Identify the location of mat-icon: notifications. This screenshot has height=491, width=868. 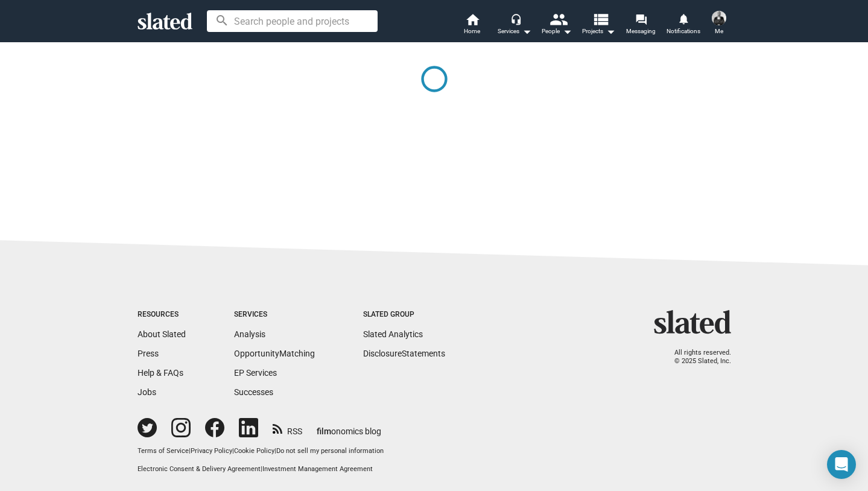
(683, 18).